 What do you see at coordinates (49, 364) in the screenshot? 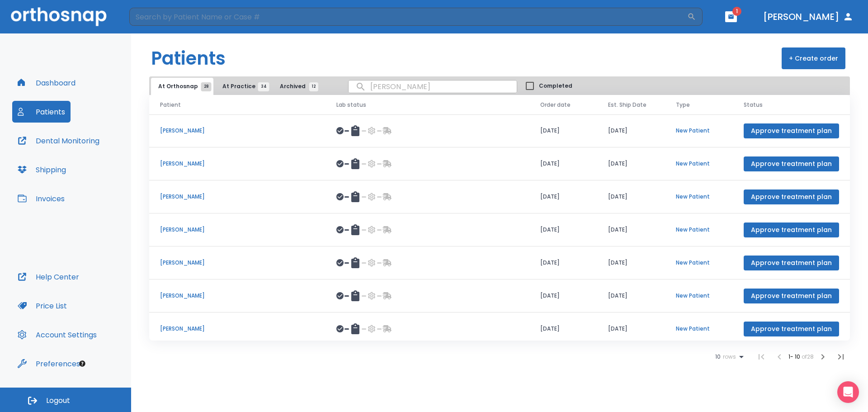
I see `button: Preferences` at bounding box center [49, 364].